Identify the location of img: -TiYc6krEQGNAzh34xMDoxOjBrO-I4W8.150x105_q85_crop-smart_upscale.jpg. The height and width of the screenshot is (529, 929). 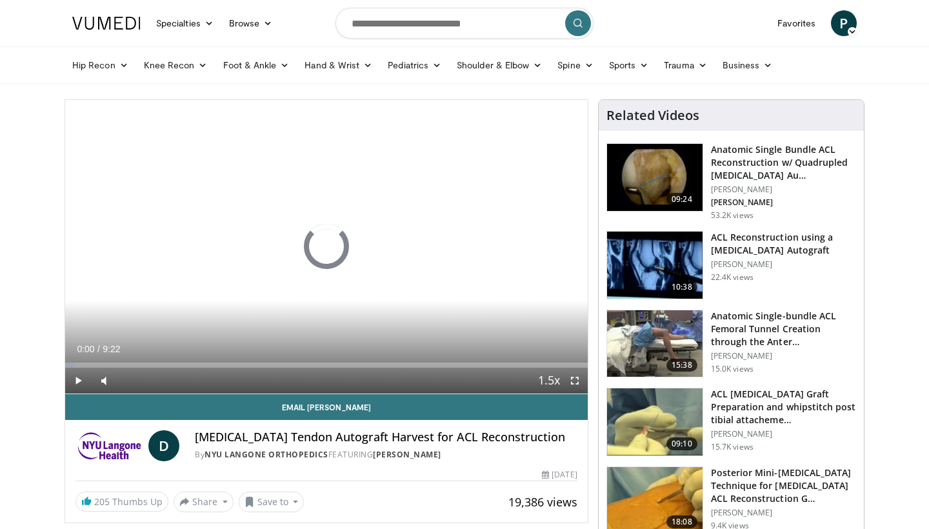
(655, 422).